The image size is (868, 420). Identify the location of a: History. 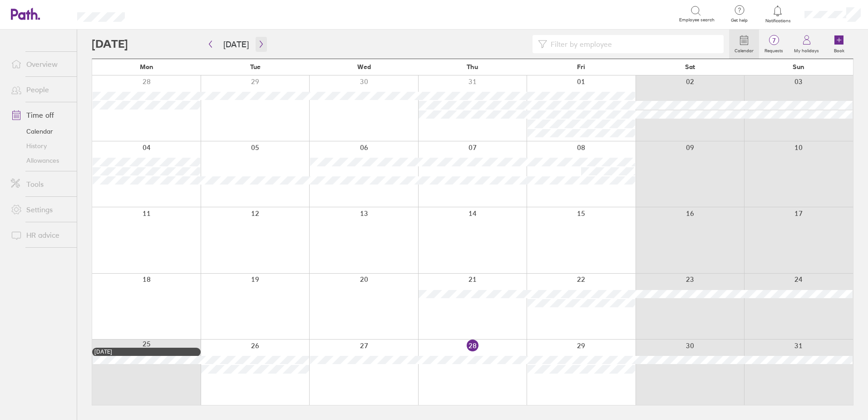
(40, 146).